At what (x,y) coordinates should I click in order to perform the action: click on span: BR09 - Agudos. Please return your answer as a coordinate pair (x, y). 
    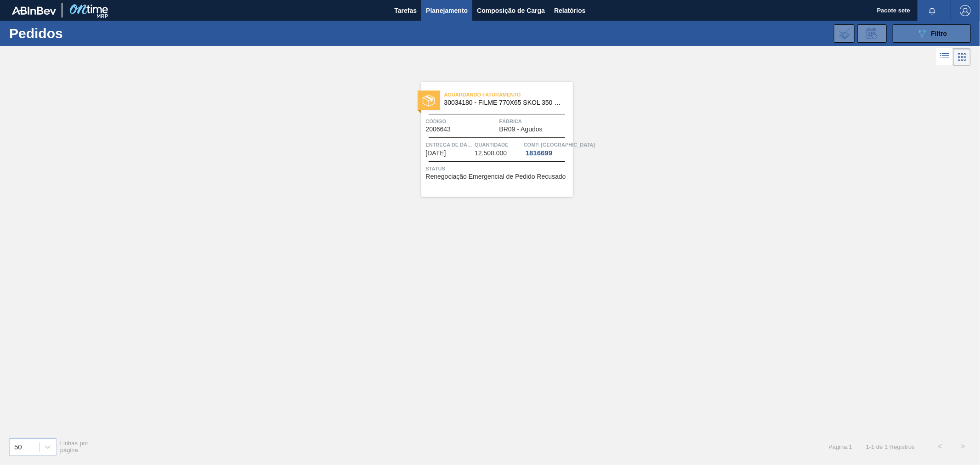
    Looking at the image, I should click on (521, 129).